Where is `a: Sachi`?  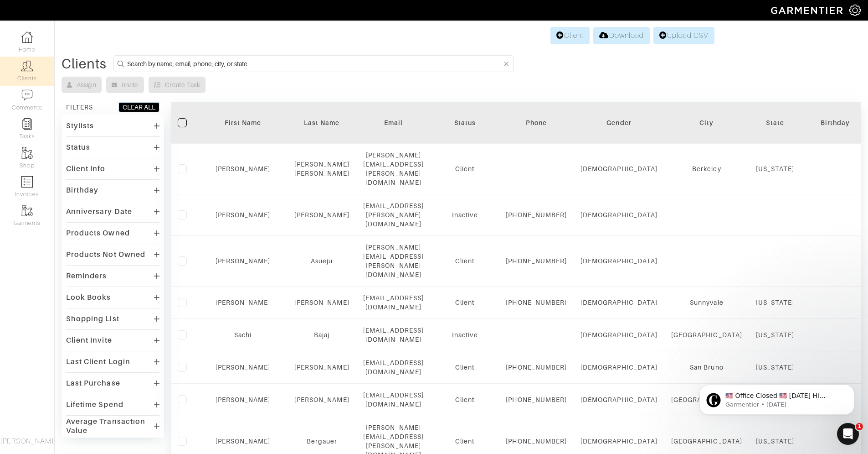 a: Sachi is located at coordinates (243, 335).